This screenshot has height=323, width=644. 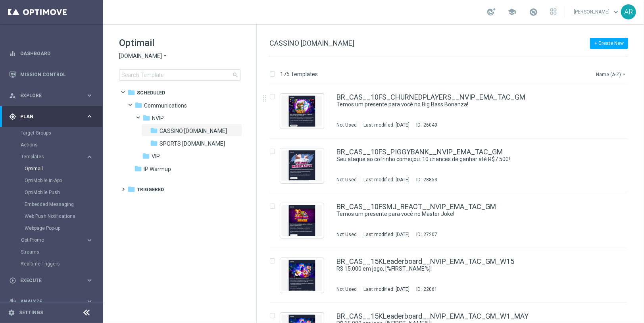 What do you see at coordinates (302, 166) in the screenshot?
I see `img: 28853.jpeg` at bounding box center [302, 166].